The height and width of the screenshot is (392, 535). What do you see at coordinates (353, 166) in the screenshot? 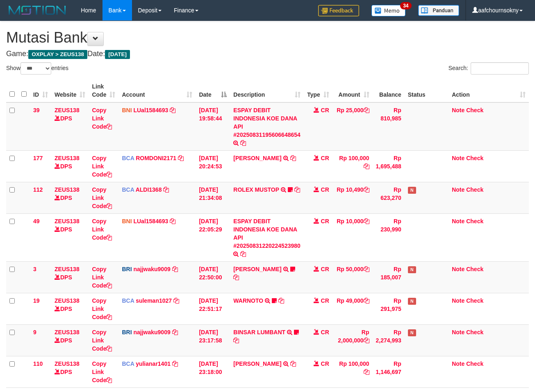
I see `td: Rp 100,000` at bounding box center [353, 166].